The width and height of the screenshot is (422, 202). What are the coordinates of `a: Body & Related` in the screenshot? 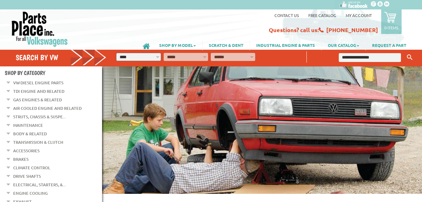 It's located at (30, 134).